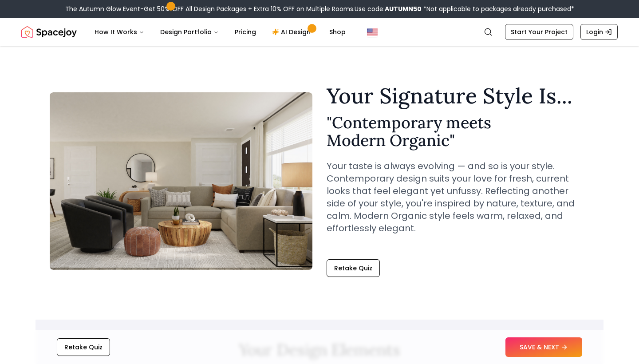  Describe the element at coordinates (458, 96) in the screenshot. I see `h1: Your Signature Style Is...` at that location.